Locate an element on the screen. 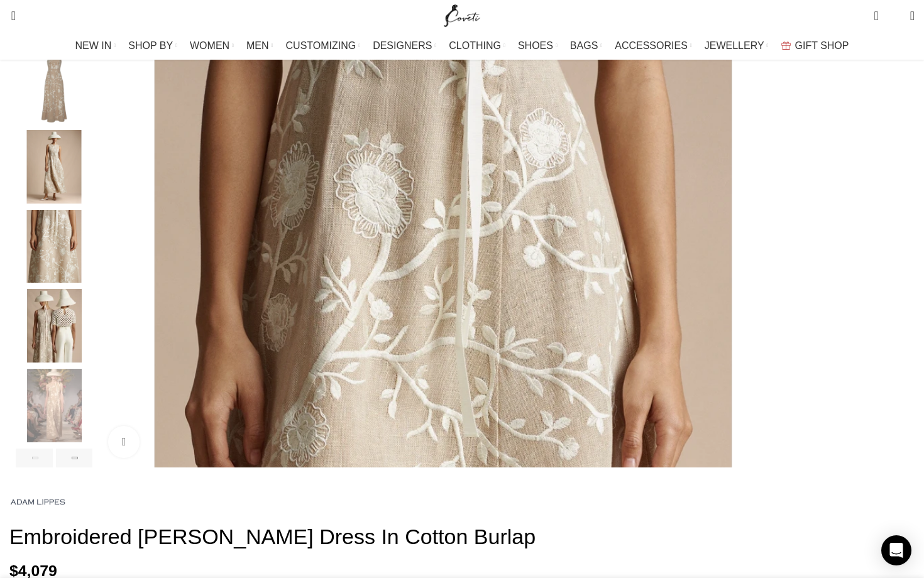 This screenshot has height=578, width=924. span: MEN is located at coordinates (258, 46).